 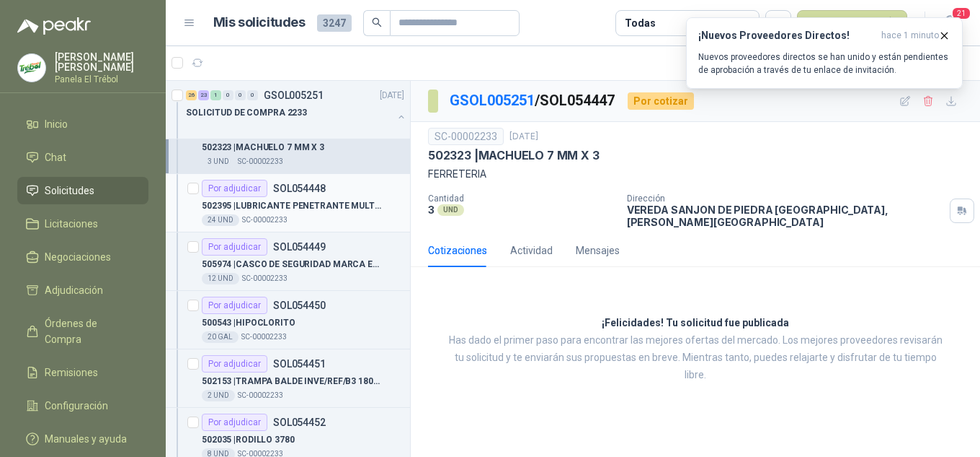 What do you see at coordinates (291, 264) in the screenshot?
I see `p: 505974 | CASCO DE SEGURIDAD MARCA EPI DIELETRICO` at bounding box center [291, 264].